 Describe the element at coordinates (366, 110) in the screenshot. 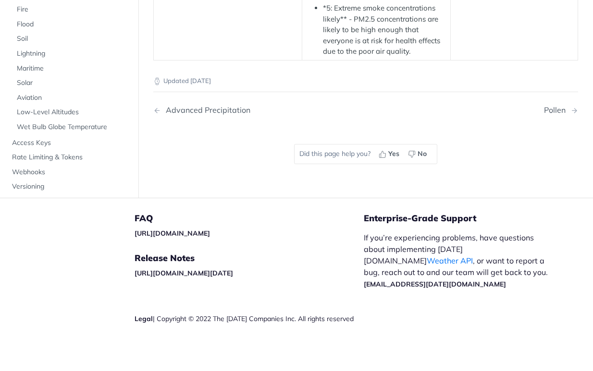

I see `nav: Pagination Controls` at that location.